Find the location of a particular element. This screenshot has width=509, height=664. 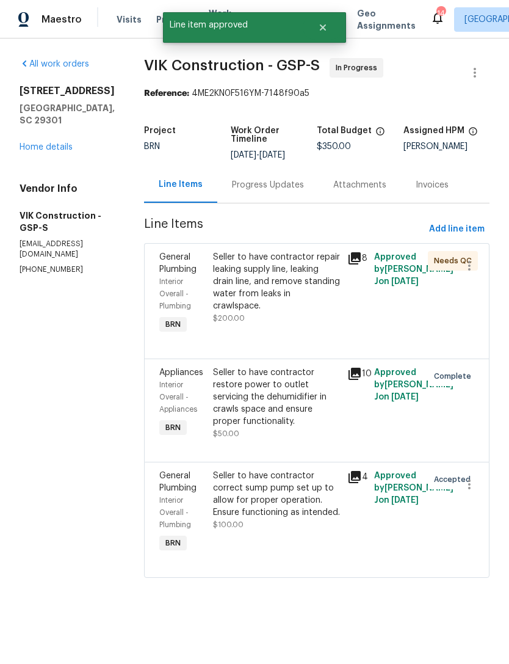

span: VIK Construction - GSP-S is located at coordinates (232, 65).